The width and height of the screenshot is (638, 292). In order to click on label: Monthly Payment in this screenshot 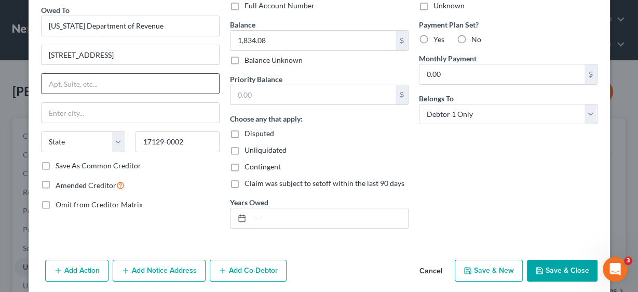, I will do `click(447, 58)`.